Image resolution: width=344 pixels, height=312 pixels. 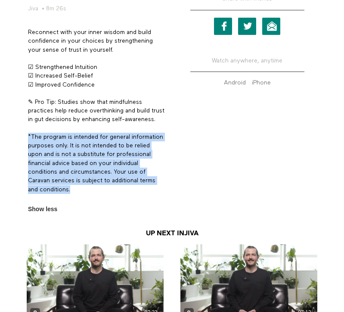 What do you see at coordinates (97, 111) in the screenshot?
I see `p: ✎ Pro Tip: Studies show that mindfulness practices help reduce overthinking and build trust in gu...` at bounding box center [97, 111].